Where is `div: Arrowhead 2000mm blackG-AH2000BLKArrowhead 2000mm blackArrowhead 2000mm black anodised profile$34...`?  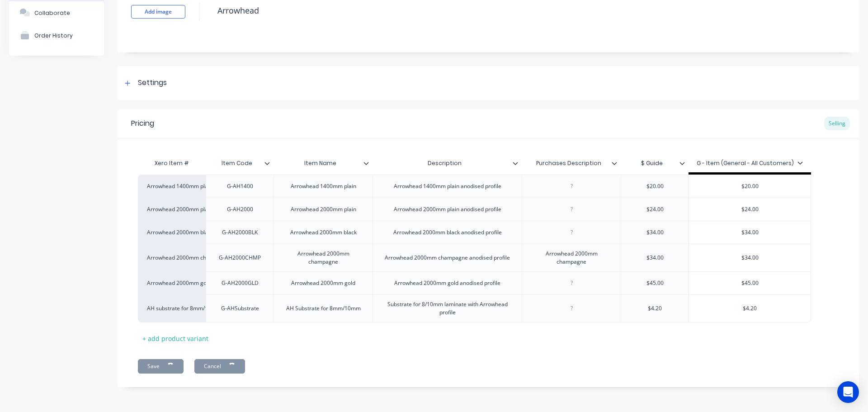 div: Arrowhead 2000mm blackG-AH2000BLKArrowhead 2000mm blackArrowhead 2000mm black anodised profile$34... is located at coordinates (474, 232).